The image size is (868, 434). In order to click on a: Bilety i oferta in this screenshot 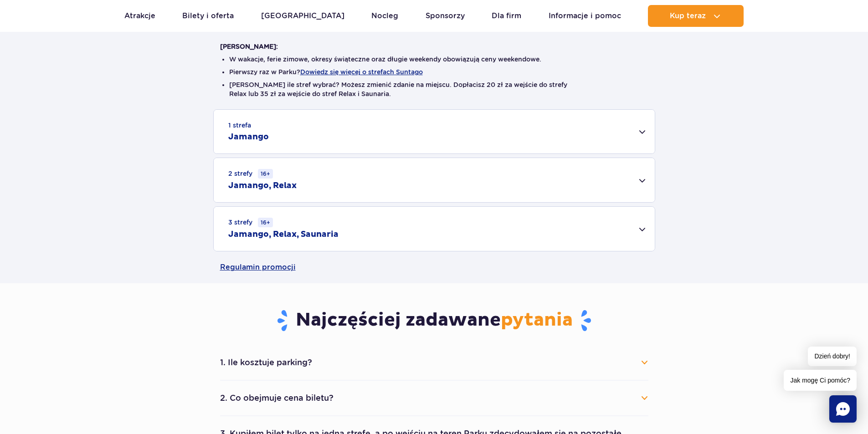, I will do `click(208, 16)`.